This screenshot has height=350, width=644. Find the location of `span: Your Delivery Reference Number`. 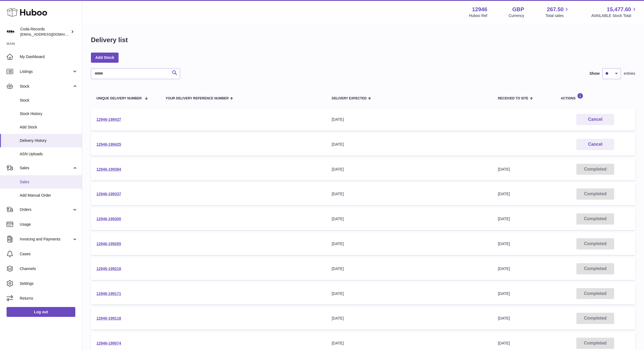

span: Your Delivery Reference Number is located at coordinates (197, 98).